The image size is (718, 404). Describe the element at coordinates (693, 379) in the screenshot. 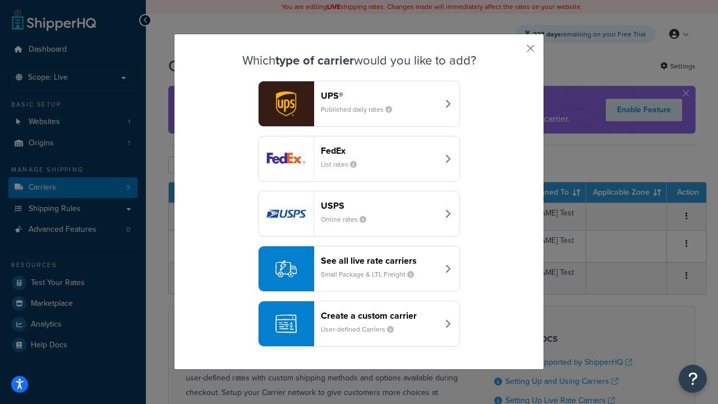

I see `button: Open Resource Center` at that location.